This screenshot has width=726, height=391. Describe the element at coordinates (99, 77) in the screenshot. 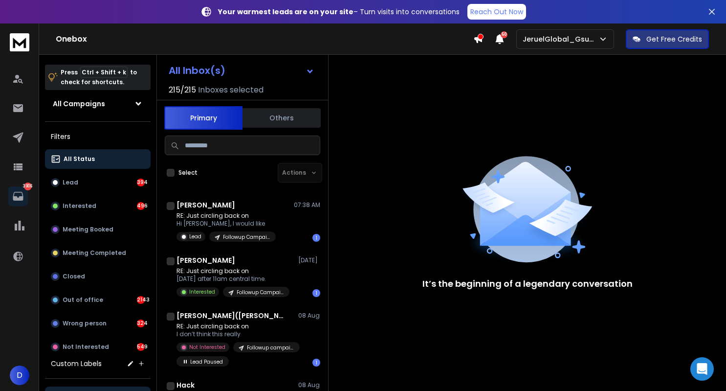

I see `p: Press to check for shortcuts.` at that location.